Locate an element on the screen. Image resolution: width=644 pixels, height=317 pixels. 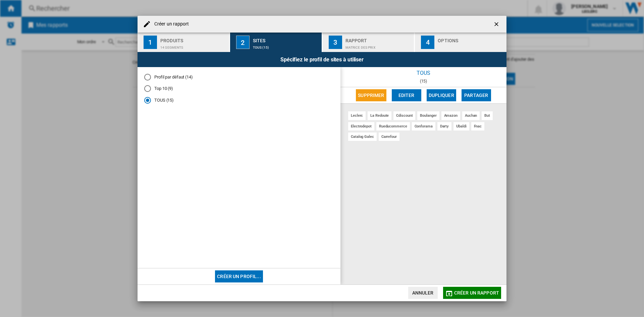
md-radio-button: Profil par défaut (14) is located at coordinates (239, 76).